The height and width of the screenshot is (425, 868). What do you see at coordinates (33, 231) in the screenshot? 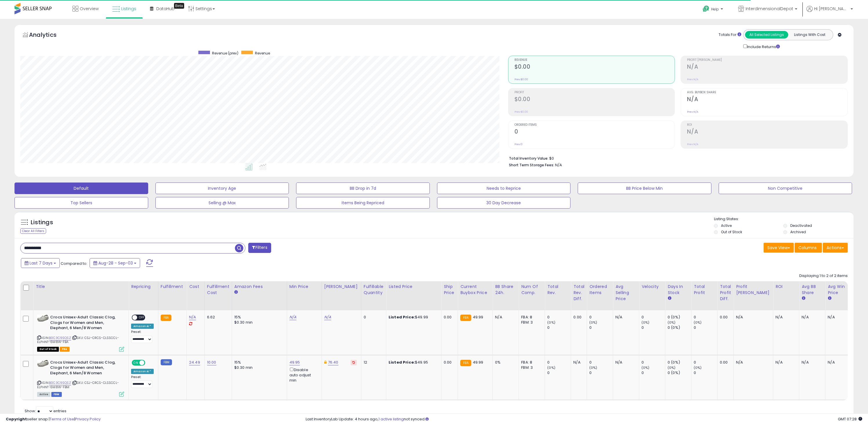
I see `div: Clear All Filters` at bounding box center [33, 231].